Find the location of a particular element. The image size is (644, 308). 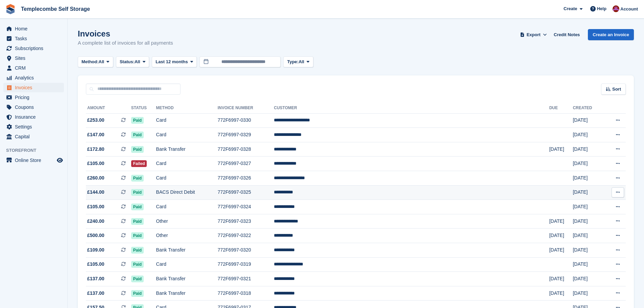

a: Templecombe Self Storage is located at coordinates (55, 9).